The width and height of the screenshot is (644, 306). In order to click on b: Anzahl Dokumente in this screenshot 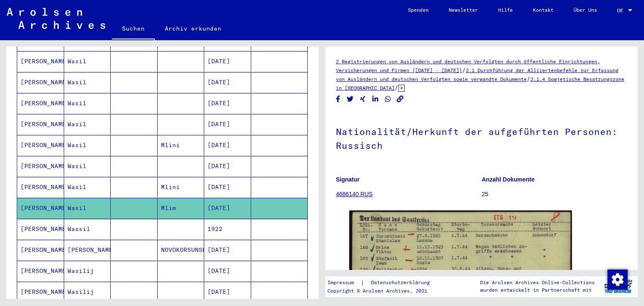, I will do `click(508, 179)`.